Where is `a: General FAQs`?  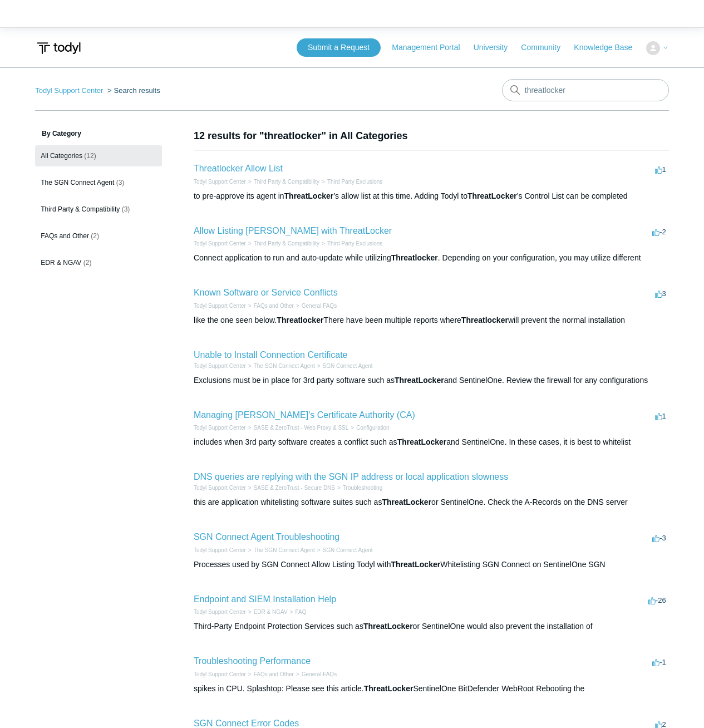 a: General FAQs is located at coordinates (319, 305).